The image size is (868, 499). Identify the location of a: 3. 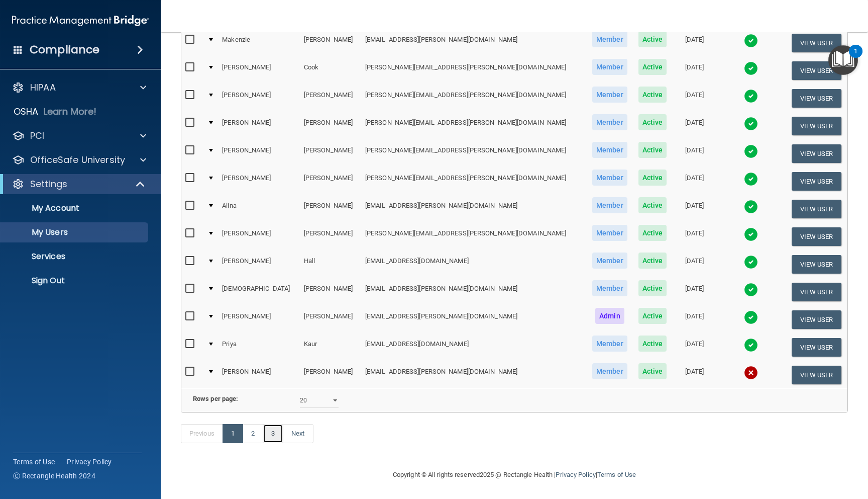
(273, 434).